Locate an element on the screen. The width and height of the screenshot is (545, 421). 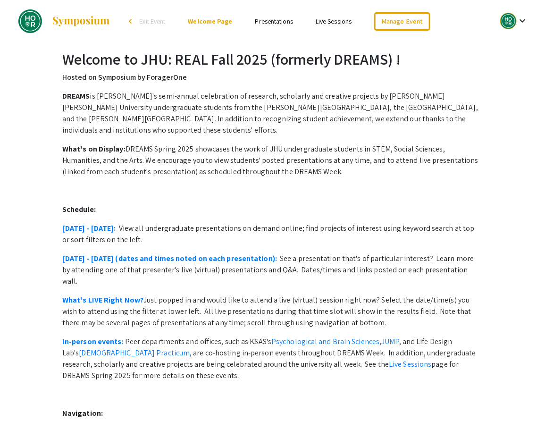
p: See a presentation that's of particular interest? Learn more by attending one of that presenter's... is located at coordinates (272, 270).